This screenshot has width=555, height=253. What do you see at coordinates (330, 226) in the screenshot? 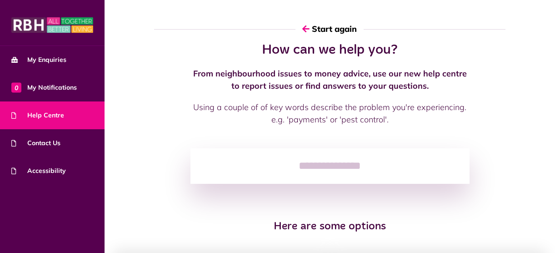
I see `h3: Here are some options` at bounding box center [330, 226].